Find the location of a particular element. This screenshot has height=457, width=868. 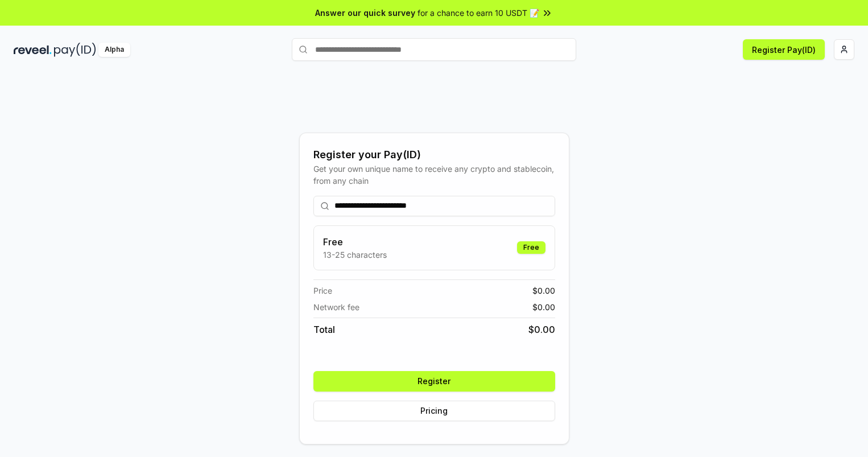

span: Answer our quick survey is located at coordinates (365, 12).